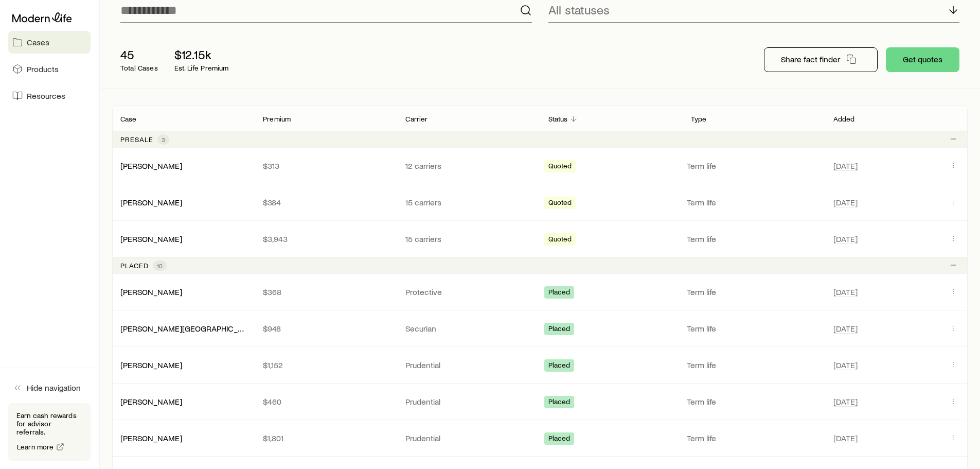 This screenshot has height=469, width=980. What do you see at coordinates (46, 95) in the screenshot?
I see `span: Resources` at bounding box center [46, 95].